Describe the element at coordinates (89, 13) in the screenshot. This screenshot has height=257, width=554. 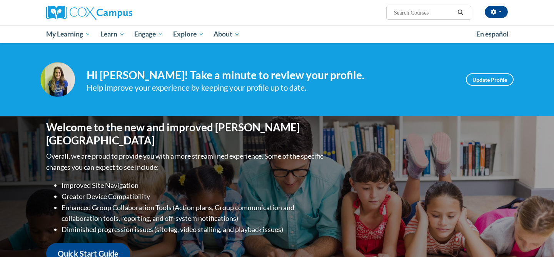
I see `img: Cox Campus` at that location.